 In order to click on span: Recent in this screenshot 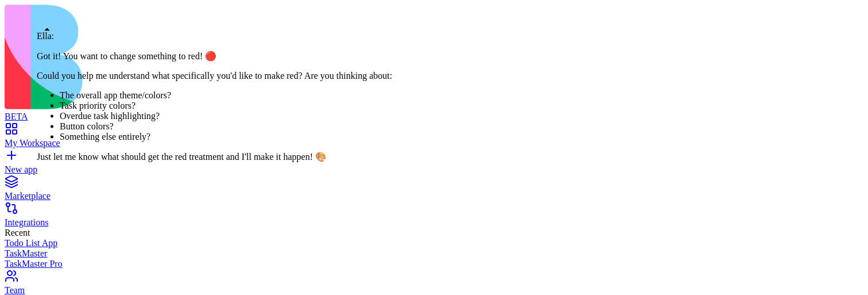, I will do `click(17, 232)`.